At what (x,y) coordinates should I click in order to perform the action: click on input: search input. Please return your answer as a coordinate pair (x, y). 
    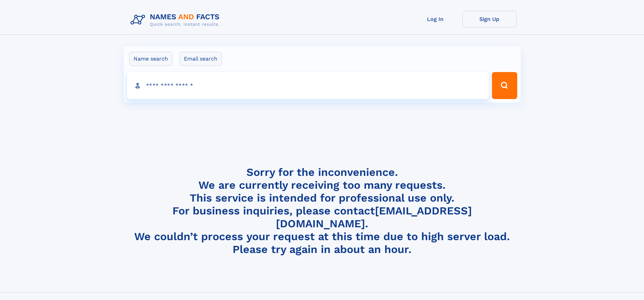
    Looking at the image, I should click on (308, 86).